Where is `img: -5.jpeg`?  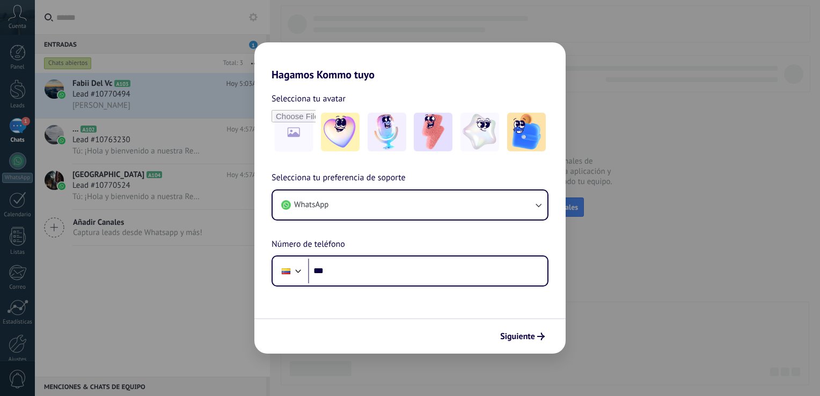
img: -5.jpeg is located at coordinates (526, 132).